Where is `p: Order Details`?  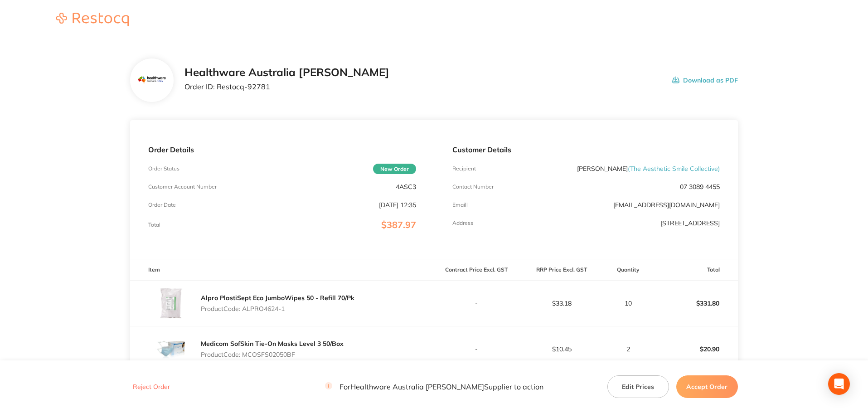
p: Order Details is located at coordinates (282, 150).